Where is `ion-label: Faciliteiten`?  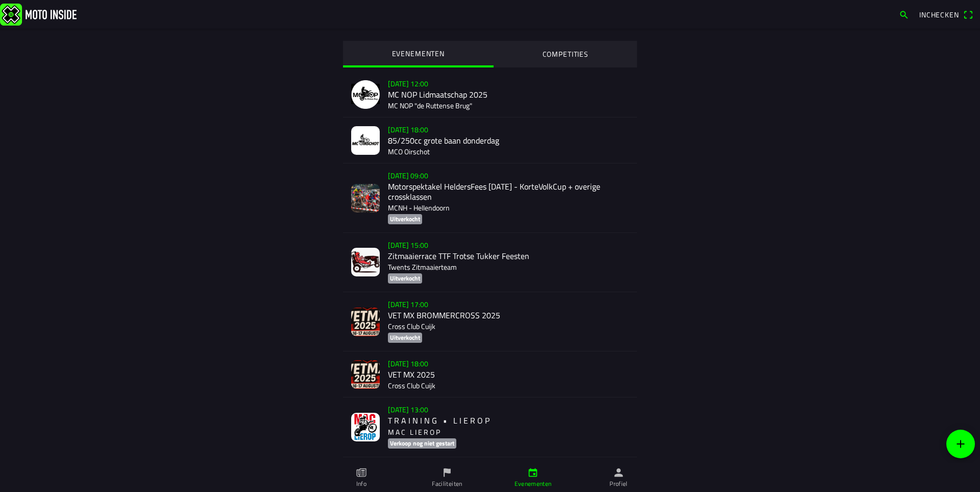 ion-label: Faciliteiten is located at coordinates (446, 484).